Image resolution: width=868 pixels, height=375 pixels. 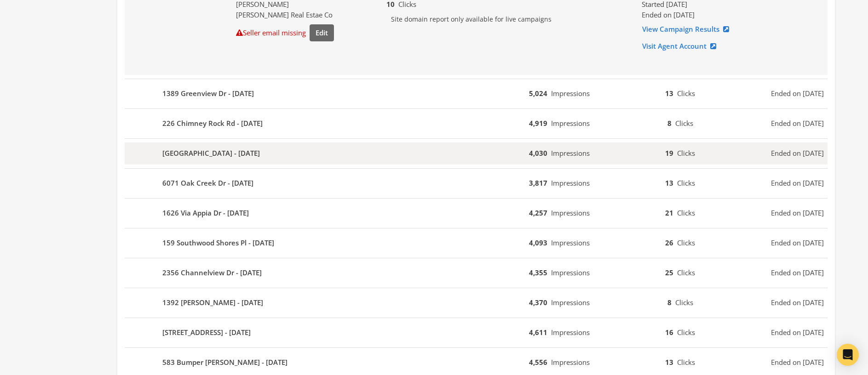 I want to click on b: 4,611, so click(x=538, y=333).